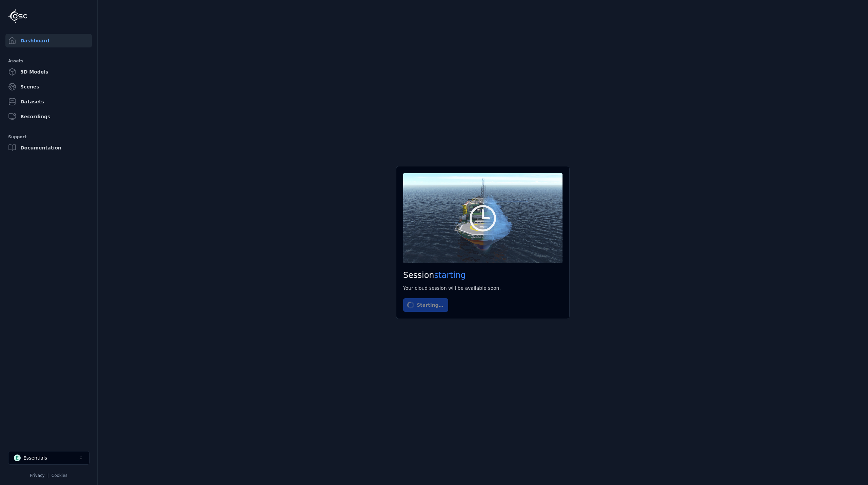 The height and width of the screenshot is (485, 868). I want to click on a: Scenes, so click(49, 87).